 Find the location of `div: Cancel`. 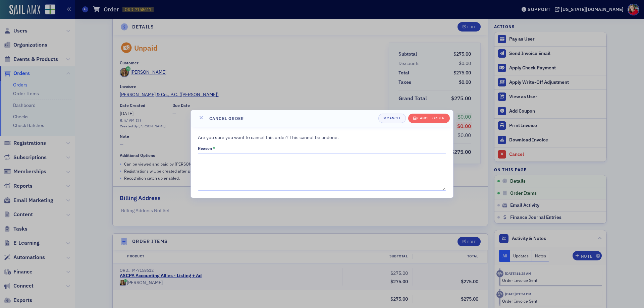

div: Cancel is located at coordinates (393, 118).